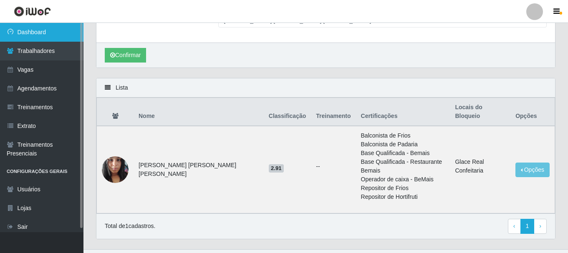 Image resolution: width=568 pixels, height=253 pixels. I want to click on button: Opções, so click(532, 170).